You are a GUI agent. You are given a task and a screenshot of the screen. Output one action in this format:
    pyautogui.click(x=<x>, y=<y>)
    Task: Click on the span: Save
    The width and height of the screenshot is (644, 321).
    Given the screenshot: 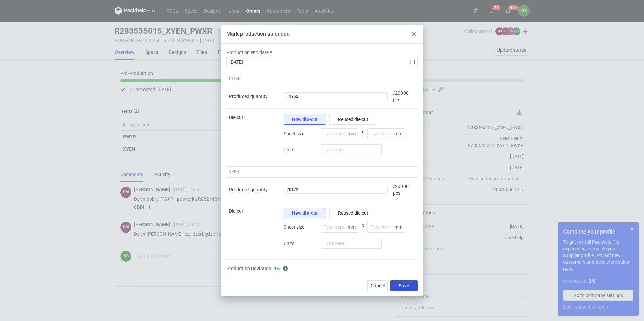 What is the action you would take?
    pyautogui.click(x=404, y=285)
    